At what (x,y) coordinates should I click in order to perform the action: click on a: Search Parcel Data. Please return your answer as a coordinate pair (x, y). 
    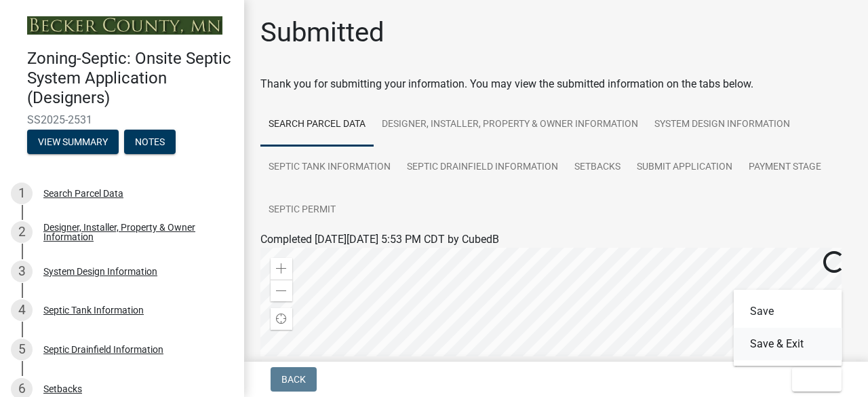
    Looking at the image, I should click on (317, 125).